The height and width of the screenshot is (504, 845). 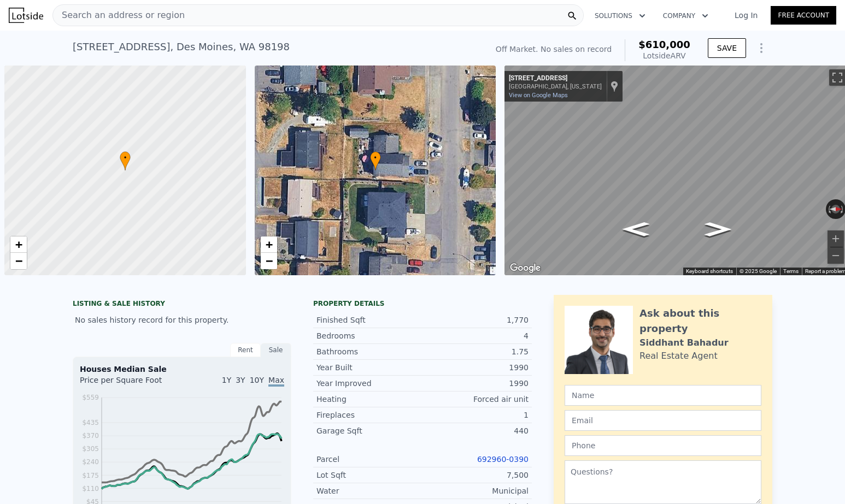 I want to click on div: 440, so click(x=476, y=431).